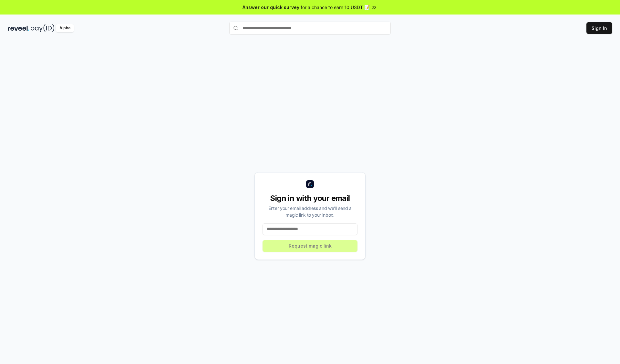  What do you see at coordinates (65, 28) in the screenshot?
I see `div: Alpha` at bounding box center [65, 28].